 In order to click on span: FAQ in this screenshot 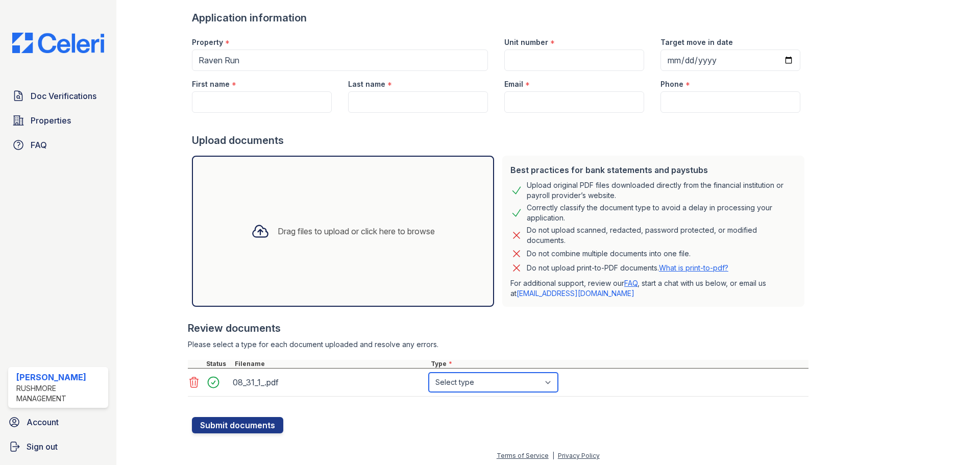, I will do `click(38, 145)`.